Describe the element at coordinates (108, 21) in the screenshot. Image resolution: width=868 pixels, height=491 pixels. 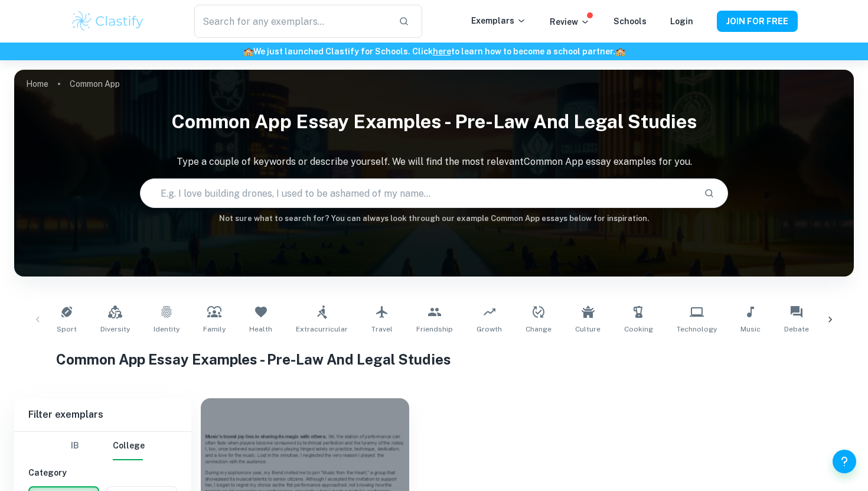
I see `a: Clastify logo` at that location.